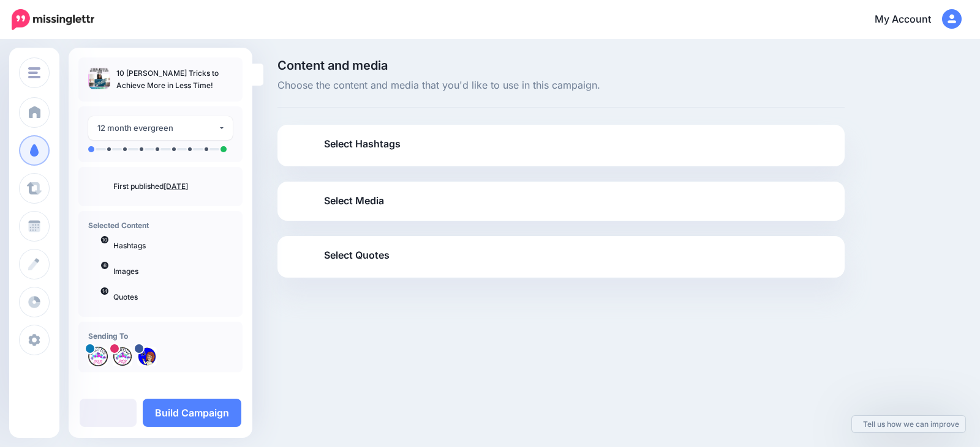 The image size is (980, 447). I want to click on span: 6, so click(105, 266).